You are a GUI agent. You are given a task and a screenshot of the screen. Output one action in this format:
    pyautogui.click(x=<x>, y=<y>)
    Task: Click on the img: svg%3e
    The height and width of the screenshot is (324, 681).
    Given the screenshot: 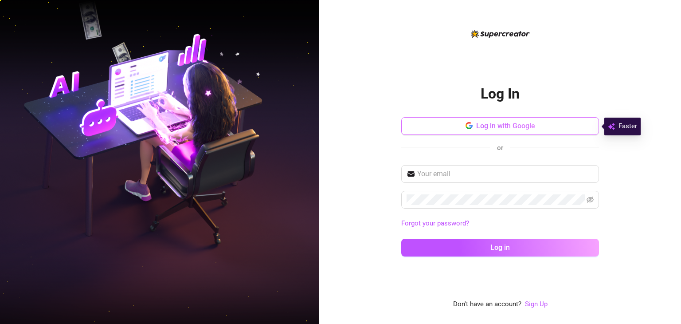 What is the action you would take?
    pyautogui.click(x=612, y=126)
    